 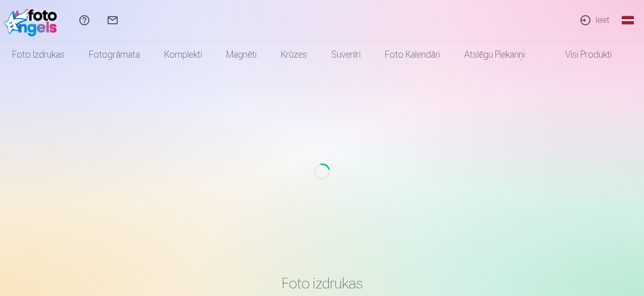 What do you see at coordinates (494, 55) in the screenshot?
I see `a: Atslēgu piekariņi` at bounding box center [494, 55].